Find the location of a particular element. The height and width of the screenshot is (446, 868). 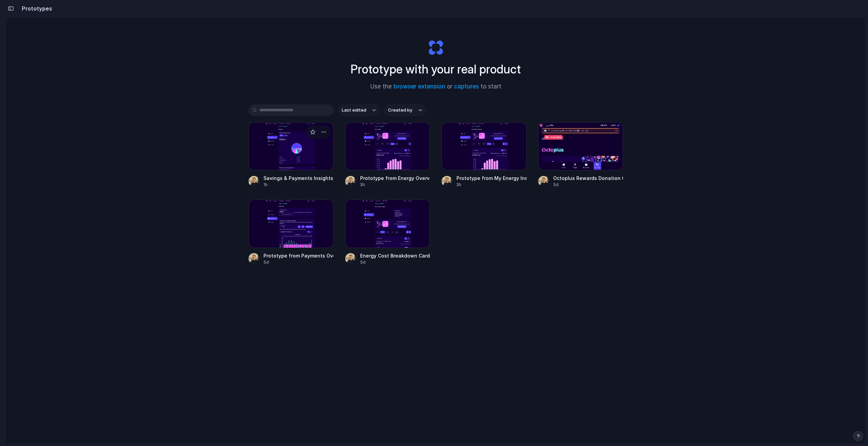

button: Last edited is located at coordinates (359, 110).